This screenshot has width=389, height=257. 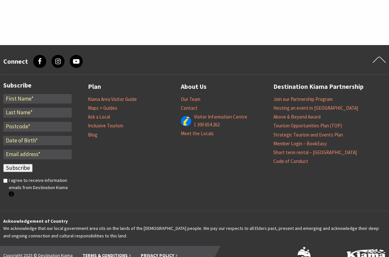 I want to click on a: Strategic Tourism and Events Plan, so click(x=308, y=135).